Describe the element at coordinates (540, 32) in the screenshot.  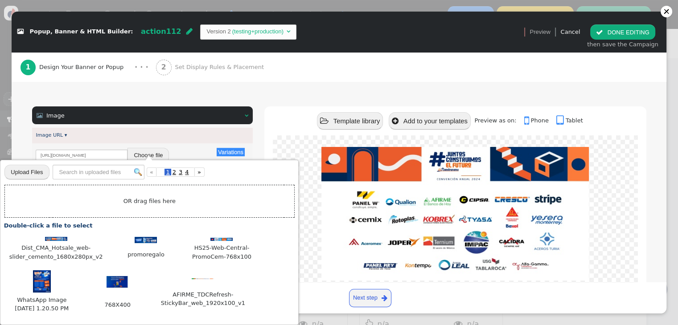
I see `span: Preview` at that location.